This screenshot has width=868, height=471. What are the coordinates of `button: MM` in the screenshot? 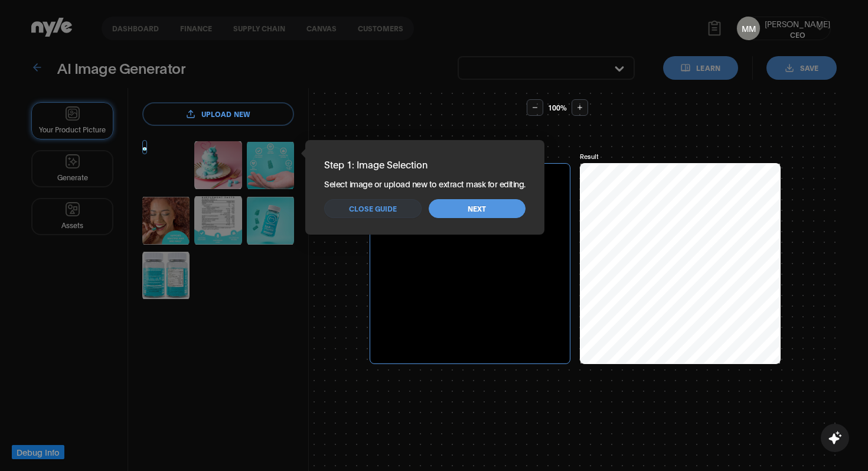 It's located at (748, 28).